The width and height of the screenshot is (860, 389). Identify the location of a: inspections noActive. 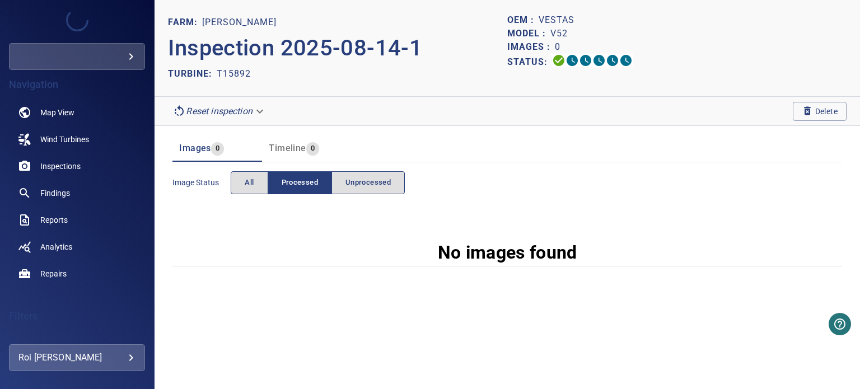
(77, 166).